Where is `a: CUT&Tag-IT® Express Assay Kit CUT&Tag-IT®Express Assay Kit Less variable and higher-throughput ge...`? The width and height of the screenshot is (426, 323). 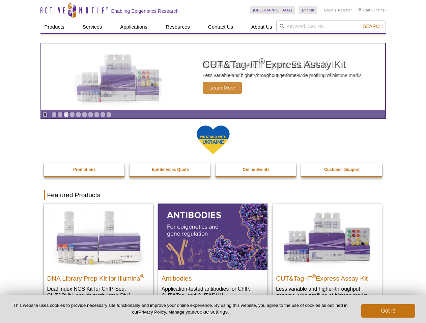
a: CUT&Tag-IT® Express Assay Kit CUT&Tag-IT®Express Assay Kit Less variable and higher-throughput ge... is located at coordinates (327, 255).